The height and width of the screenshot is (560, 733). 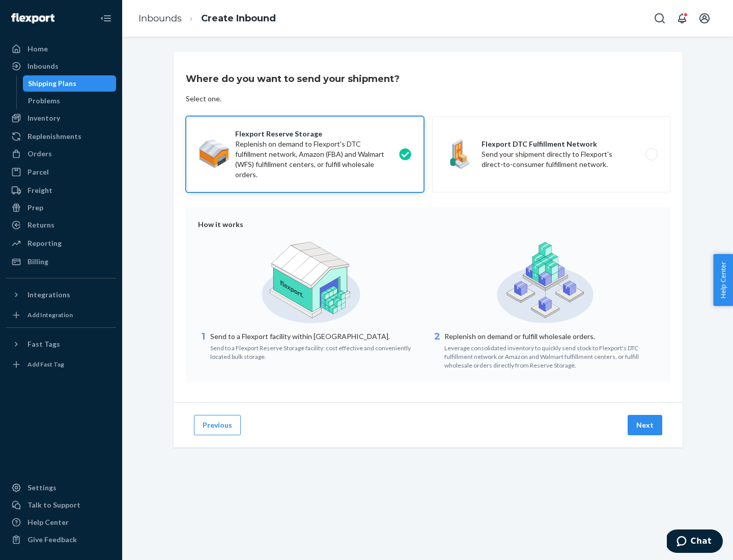 What do you see at coordinates (551, 355) in the screenshot?
I see `div: Leverage consolidated inventory to quickly send stock to Flexport's DTC fulfillment network or Am...` at bounding box center [551, 355].